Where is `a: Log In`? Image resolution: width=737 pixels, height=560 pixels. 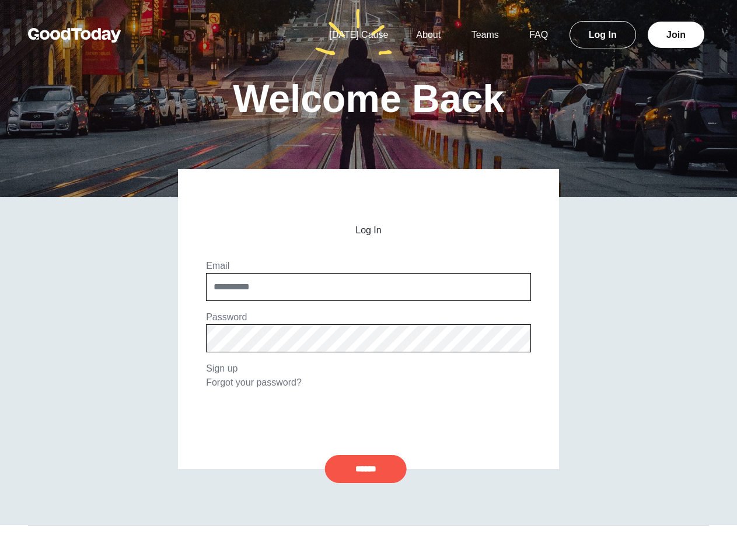
a: Log In is located at coordinates (603, 34).